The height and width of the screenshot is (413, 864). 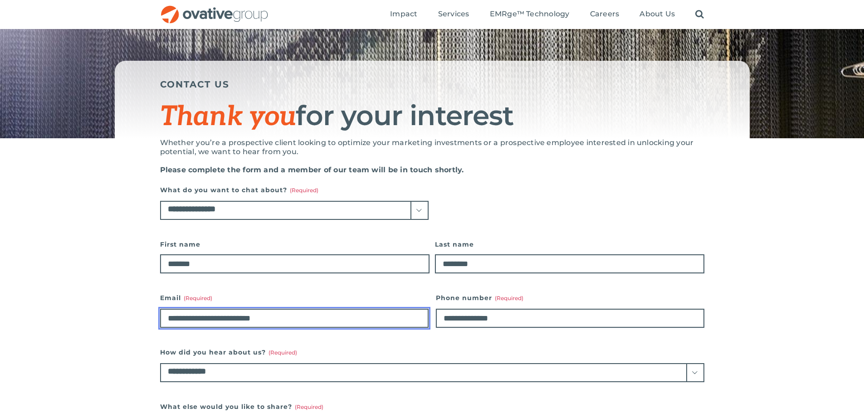 What do you see at coordinates (403, 15) in the screenshot?
I see `a: Impact` at bounding box center [403, 15].